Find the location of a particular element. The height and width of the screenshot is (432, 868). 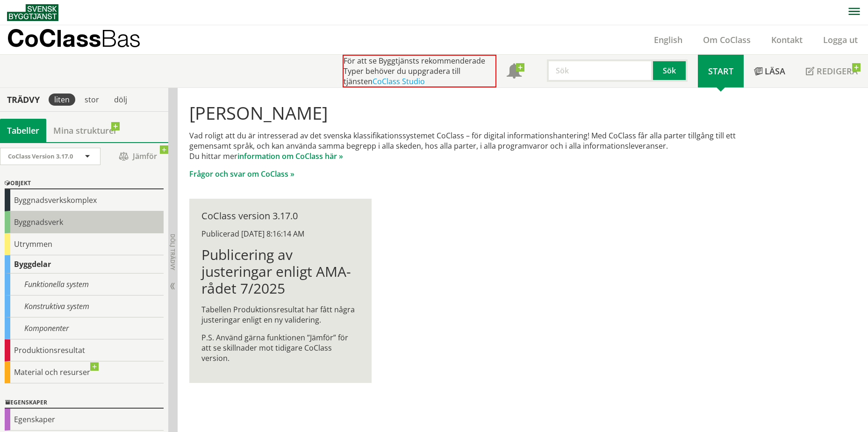

span: Jämför is located at coordinates (138, 156).